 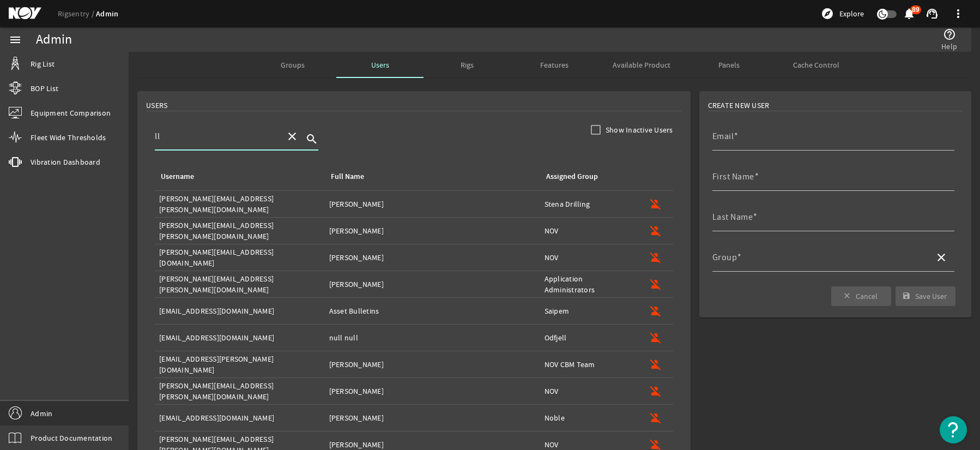 I want to click on mat-icon: notifications, so click(x=909, y=13).